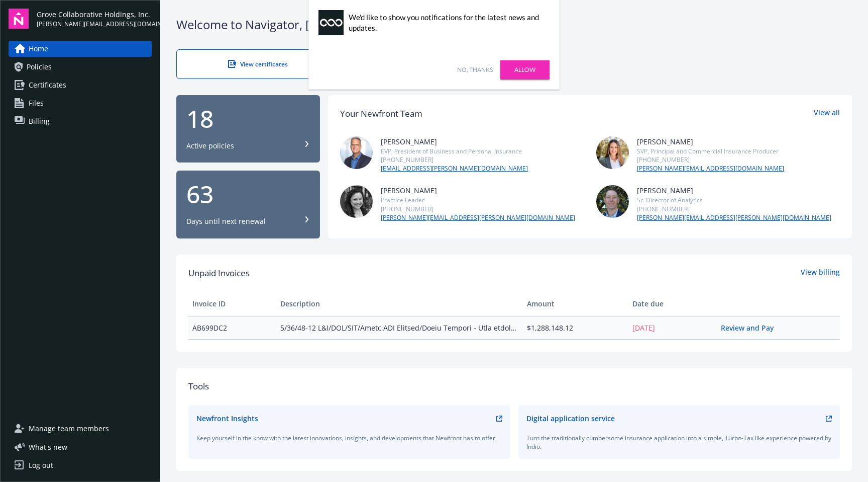 The width and height of the screenshot is (868, 482). Describe the element at coordinates (820, 273) in the screenshot. I see `a: View billing` at that location.